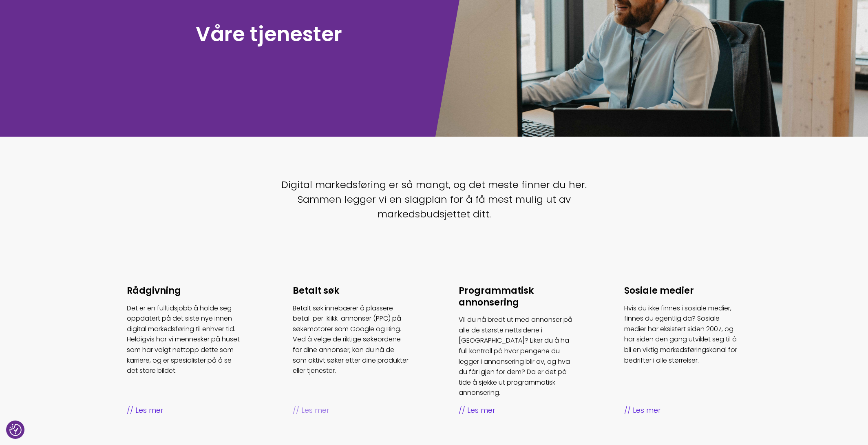 This screenshot has width=868, height=445. I want to click on h1: Våre tjenester, so click(313, 33).